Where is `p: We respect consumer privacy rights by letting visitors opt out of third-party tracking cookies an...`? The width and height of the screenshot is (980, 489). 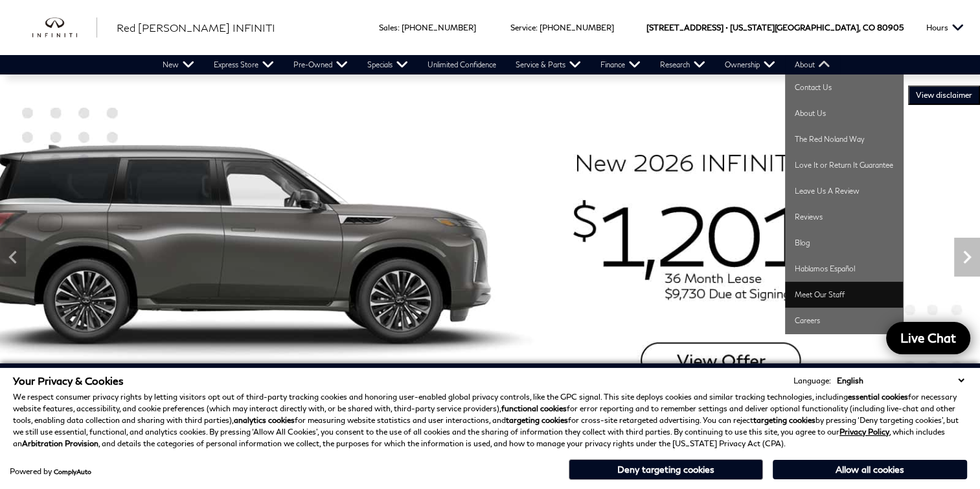
p: We respect consumer privacy rights by letting visitors opt out of third-party tracking cookies an... is located at coordinates (490, 421).